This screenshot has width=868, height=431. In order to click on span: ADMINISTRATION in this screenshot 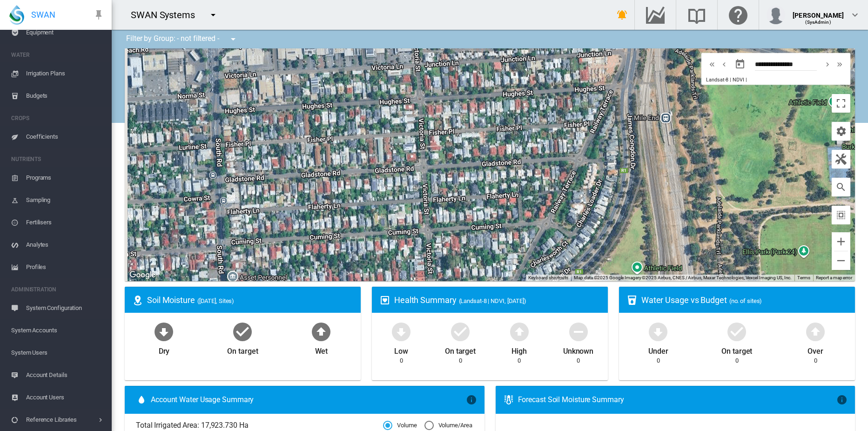, I will do `click(58, 290)`.